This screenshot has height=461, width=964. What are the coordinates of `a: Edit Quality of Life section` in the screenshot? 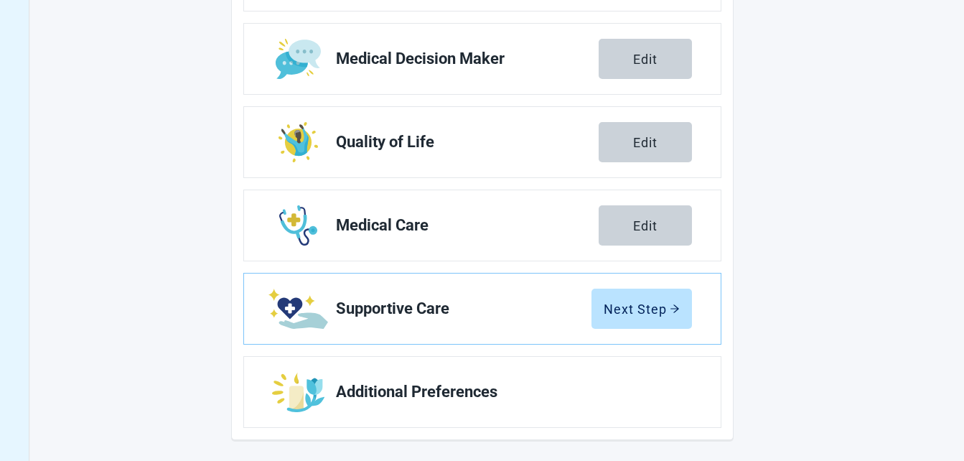 It's located at (483, 142).